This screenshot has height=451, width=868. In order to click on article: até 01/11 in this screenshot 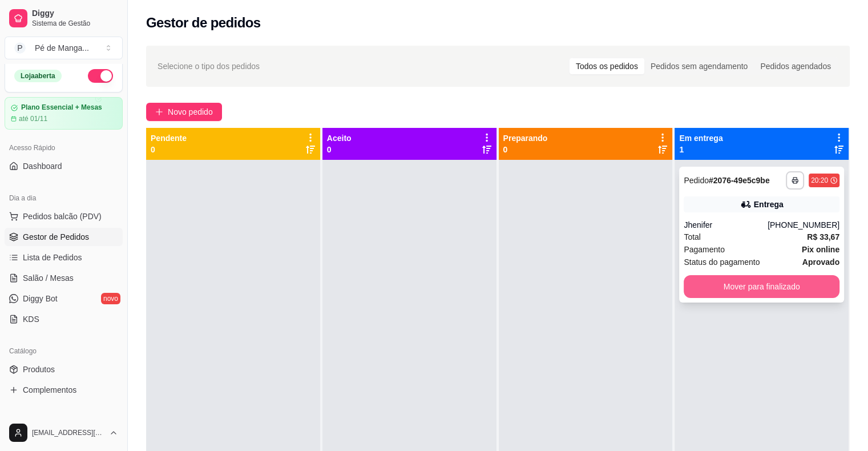, I will do `click(33, 119)`.